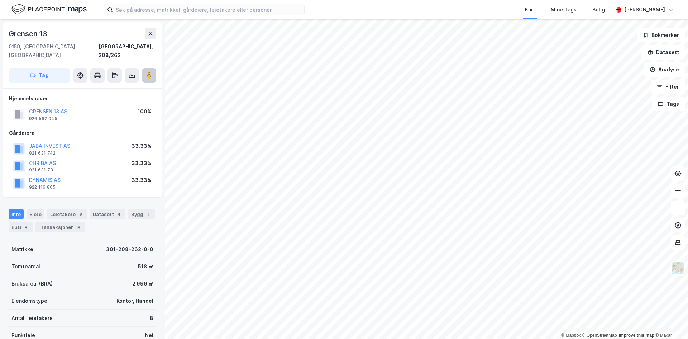 This screenshot has width=688, height=339. What do you see at coordinates (661, 35) in the screenshot?
I see `button: Bokmerker` at bounding box center [661, 35].